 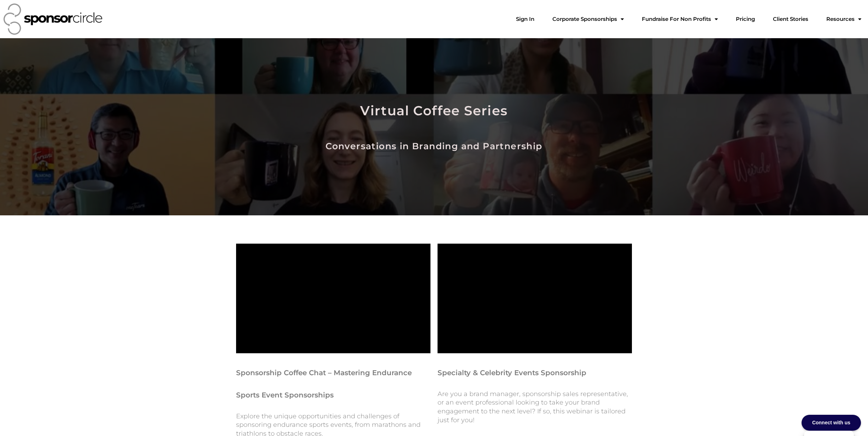 I want to click on div: Connect with us, so click(x=831, y=422).